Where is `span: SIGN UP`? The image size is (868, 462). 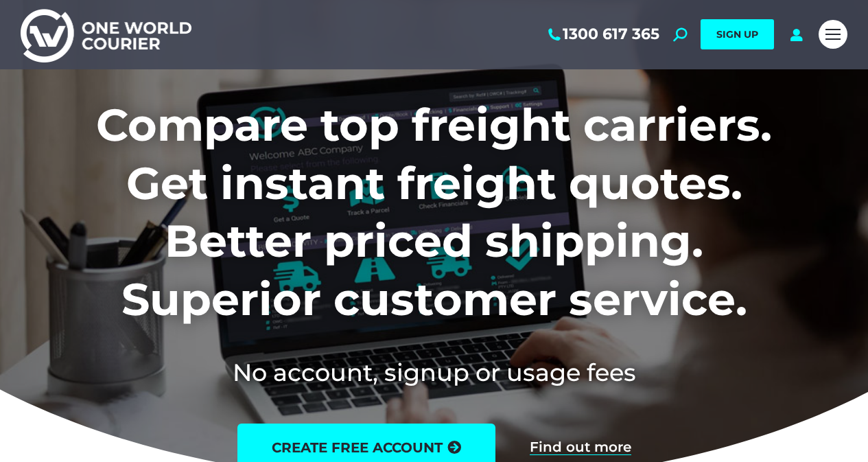 span: SIGN UP is located at coordinates (737, 34).